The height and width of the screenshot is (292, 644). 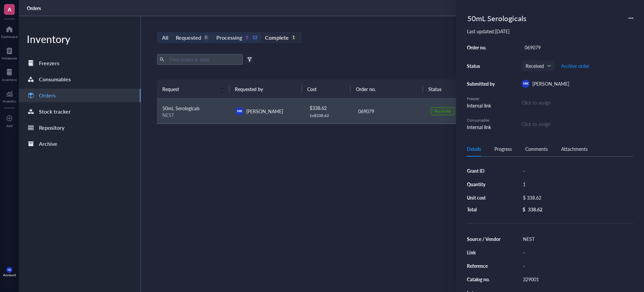 What do you see at coordinates (484, 209) in the screenshot?
I see `div: Total` at bounding box center [484, 209].